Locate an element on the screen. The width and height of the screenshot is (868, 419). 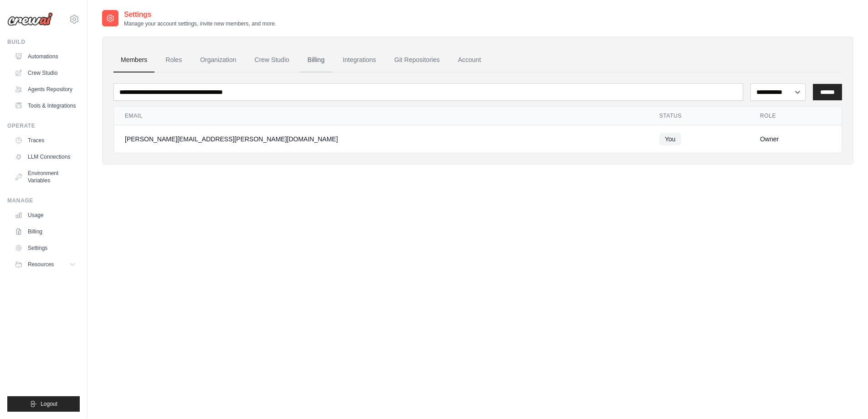
p: Manage your account settings, invite new members, and more. is located at coordinates (200, 24).